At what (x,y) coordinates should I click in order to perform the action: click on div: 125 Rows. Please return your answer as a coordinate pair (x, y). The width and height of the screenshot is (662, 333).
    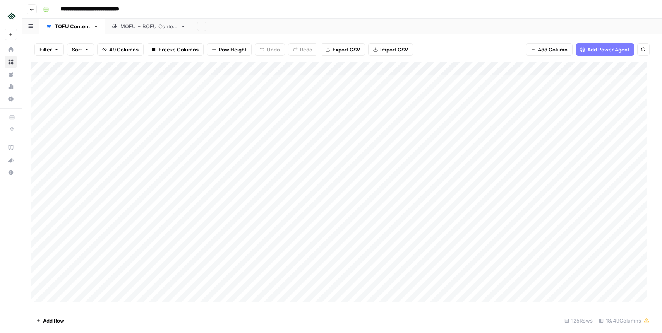
    Looking at the image, I should click on (578, 321).